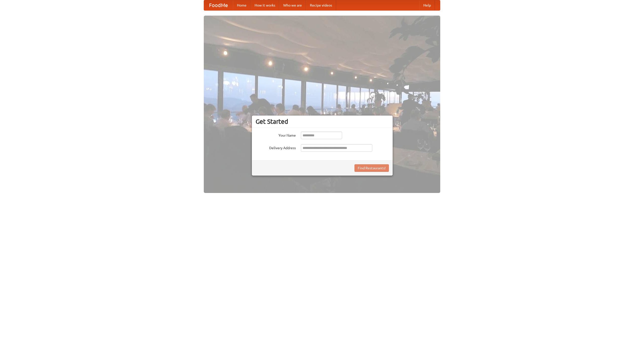 This screenshot has height=356, width=644. I want to click on a: Help, so click(427, 5).